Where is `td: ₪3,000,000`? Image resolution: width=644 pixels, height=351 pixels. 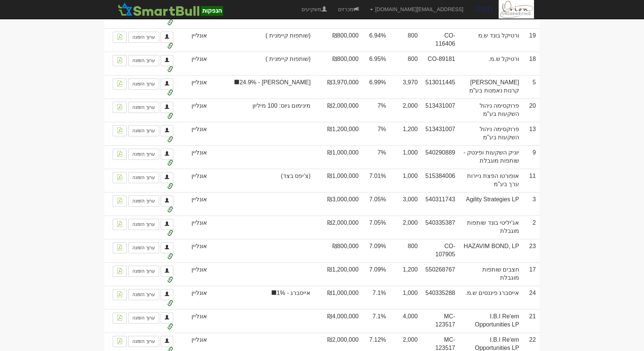 td: ₪3,000,000 is located at coordinates (338, 204).